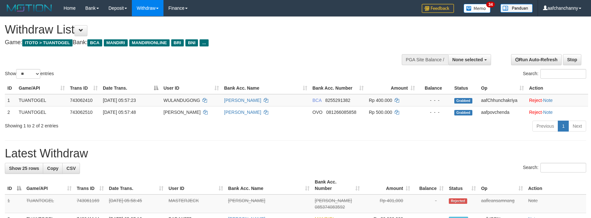 The height and width of the screenshot is (218, 591). Describe the element at coordinates (438, 8) in the screenshot. I see `img: Feedback.jpg` at that location.